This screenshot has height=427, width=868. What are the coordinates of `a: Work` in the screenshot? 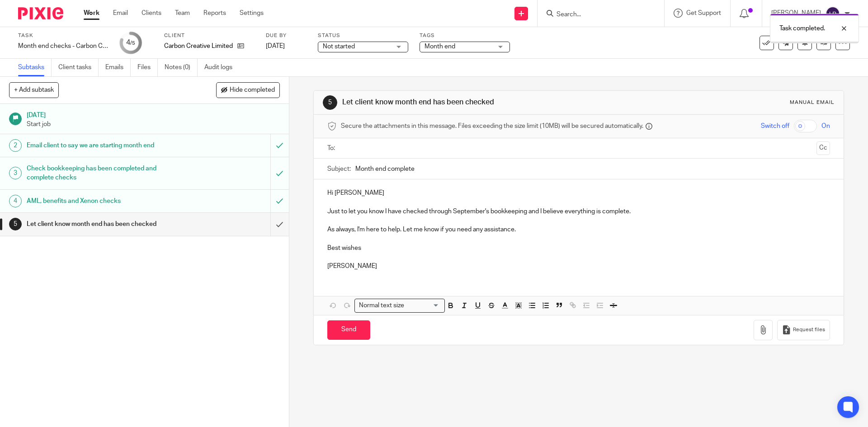 It's located at (91, 13).